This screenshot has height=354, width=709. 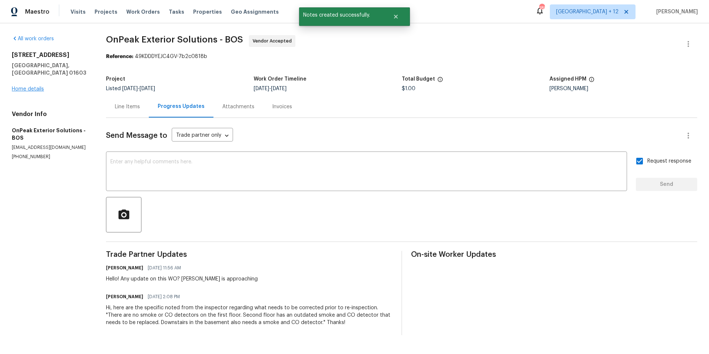 What do you see at coordinates (255, 12) in the screenshot?
I see `span: Geo Assignments` at bounding box center [255, 12].